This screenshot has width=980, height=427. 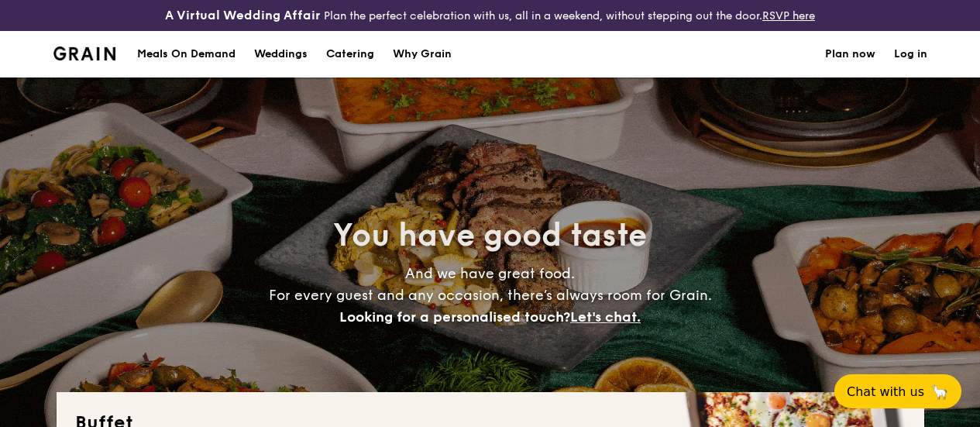 What do you see at coordinates (350, 54) in the screenshot?
I see `h1: Catering` at bounding box center [350, 54].